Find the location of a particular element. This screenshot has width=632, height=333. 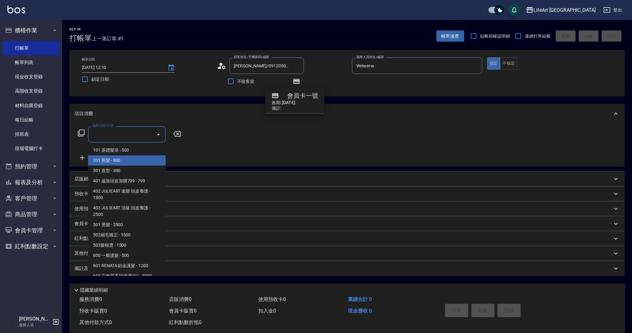

h4: 會員卡一號 is located at coordinates (303, 96).